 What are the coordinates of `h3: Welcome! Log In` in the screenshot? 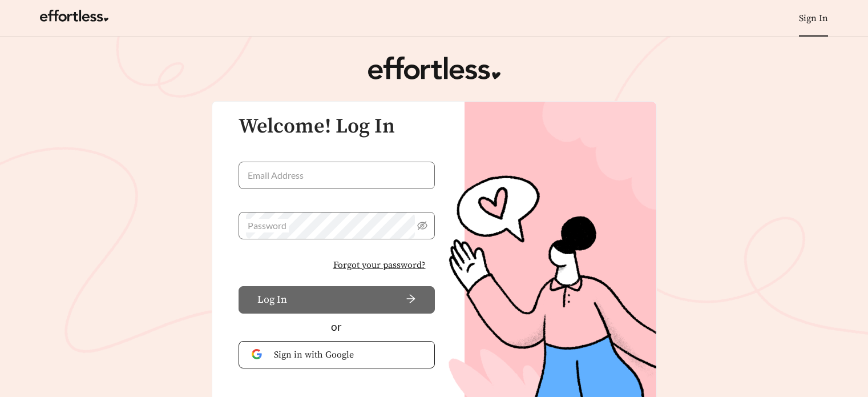 It's located at (337, 127).